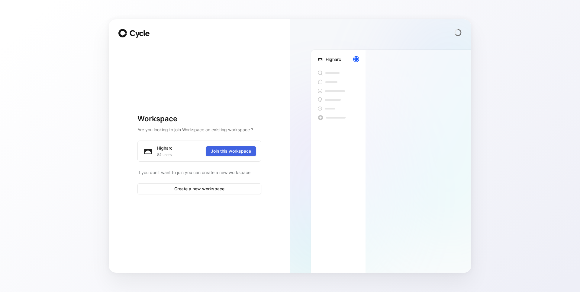 This screenshot has width=580, height=292. Describe the element at coordinates (199, 189) in the screenshot. I see `span: Create a new workspace` at that location.